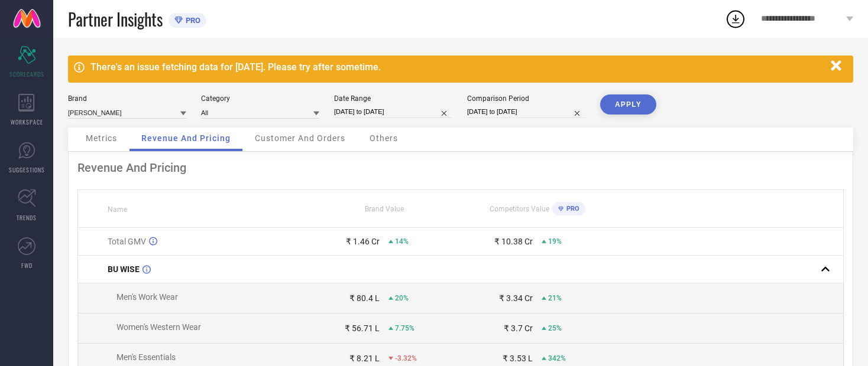 The width and height of the screenshot is (868, 366). Describe the element at coordinates (736, 19) in the screenshot. I see `div: Open download list` at that location.